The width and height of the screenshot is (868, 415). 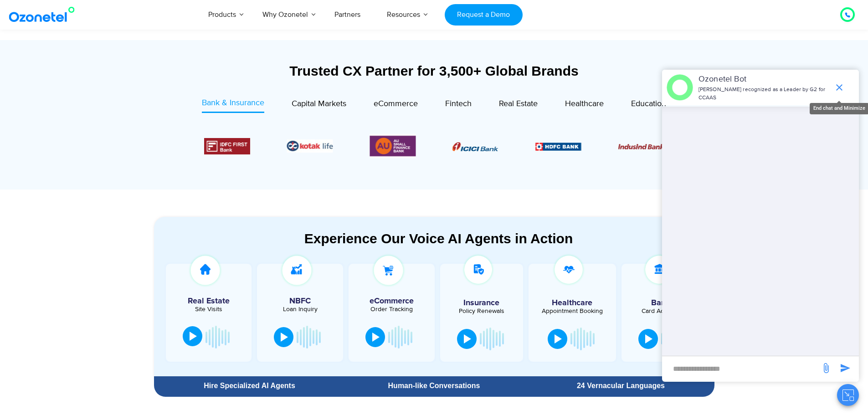 I want to click on div: 24 Vernacular Languages, so click(x=621, y=386).